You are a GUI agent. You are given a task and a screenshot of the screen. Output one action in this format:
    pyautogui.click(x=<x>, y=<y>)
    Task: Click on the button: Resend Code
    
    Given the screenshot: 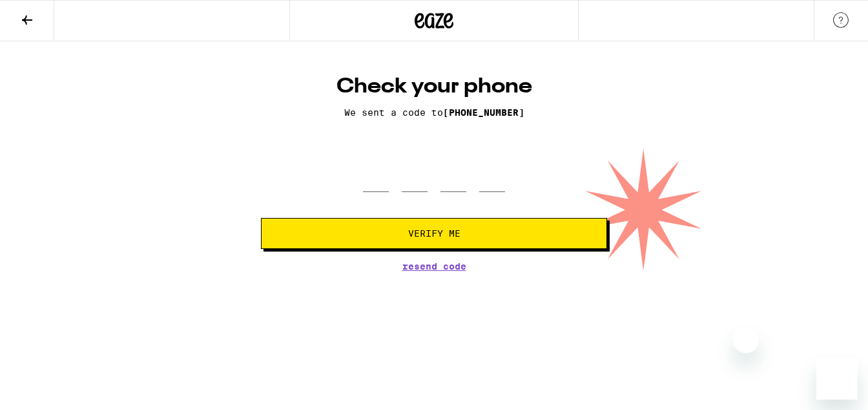 What is the action you would take?
    pyautogui.click(x=434, y=266)
    